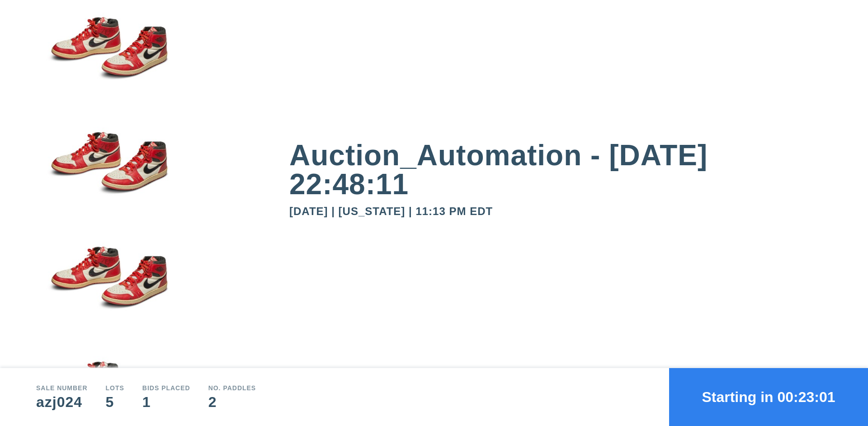  I want to click on div: Sale number, so click(62, 388).